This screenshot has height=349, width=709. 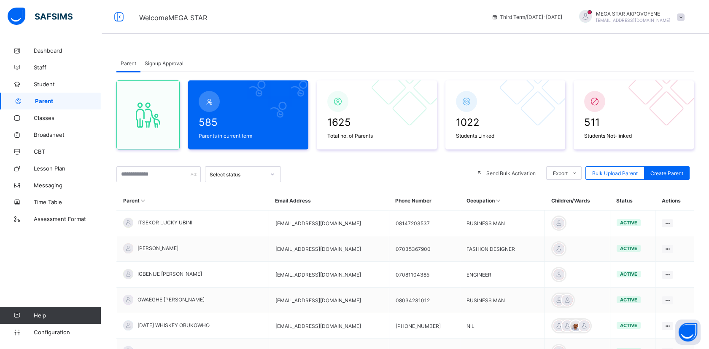 I want to click on span: Students Linked, so click(x=505, y=136).